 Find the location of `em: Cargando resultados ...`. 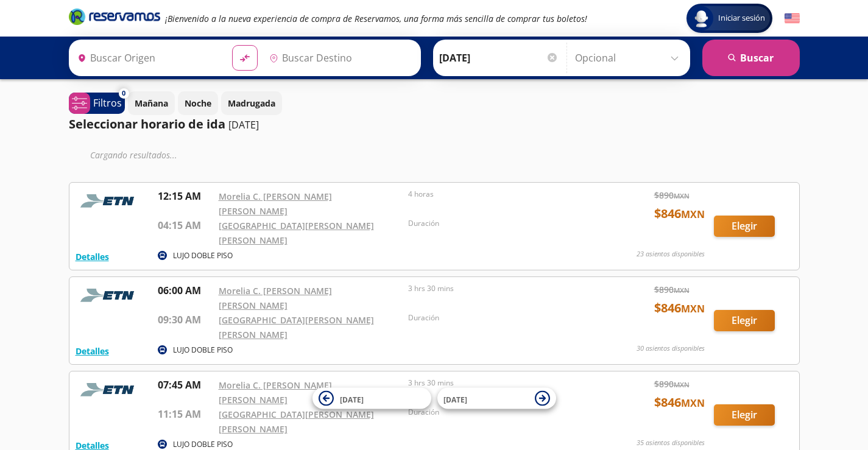

em: Cargando resultados ... is located at coordinates (134, 155).